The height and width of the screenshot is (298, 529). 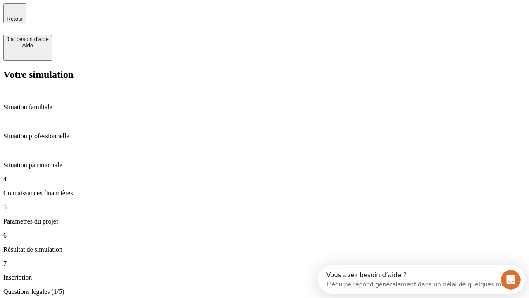 What do you see at coordinates (106, 18) in the screenshot?
I see `div: L’équipe répond généralement dans un délai de quelques minutes.` at bounding box center [106, 18].